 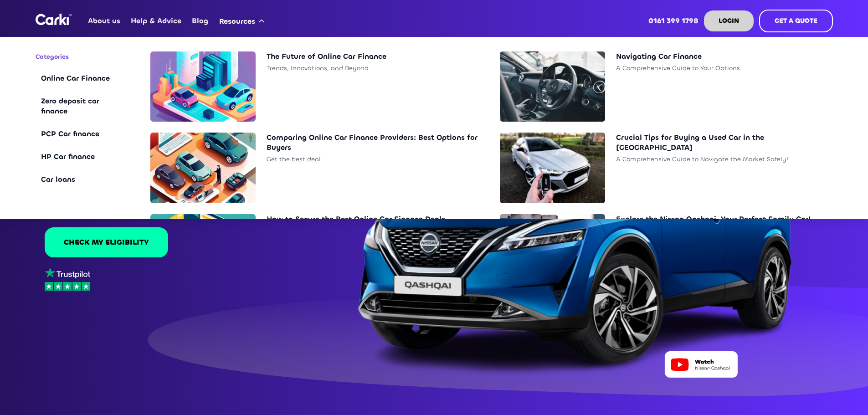 I want to click on div: Navigating Car Finance, so click(x=721, y=56).